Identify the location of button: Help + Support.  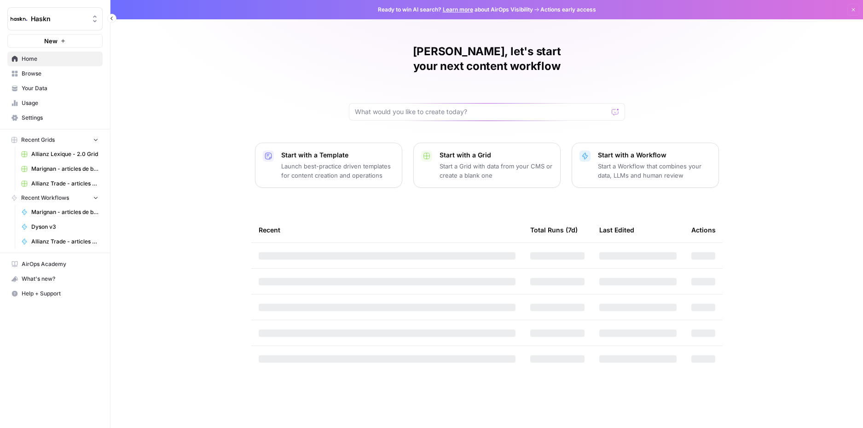
(55, 294).